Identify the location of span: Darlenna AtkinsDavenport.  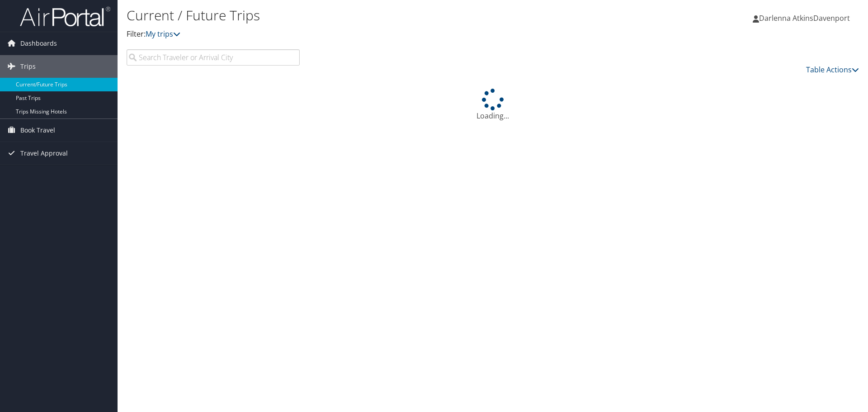
(804, 18).